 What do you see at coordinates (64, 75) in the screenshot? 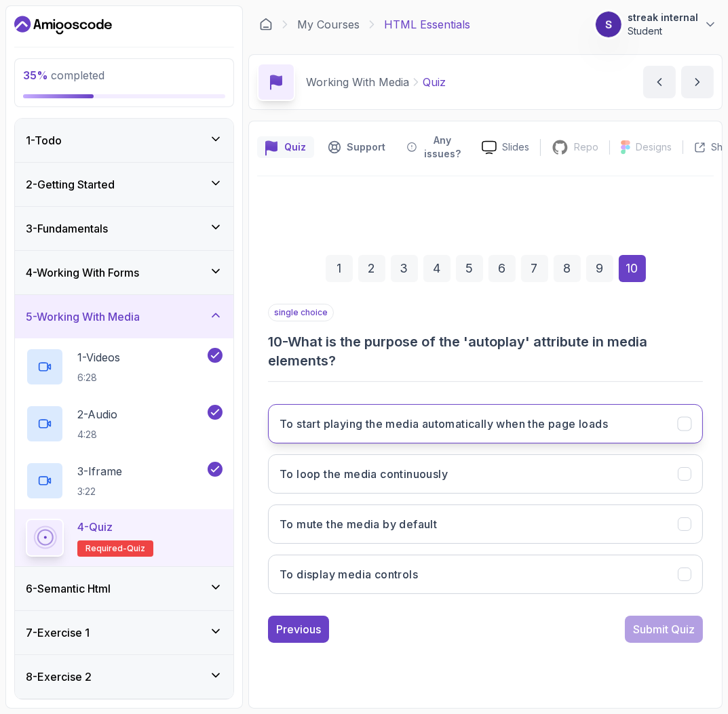
I see `span: completed` at bounding box center [64, 75].